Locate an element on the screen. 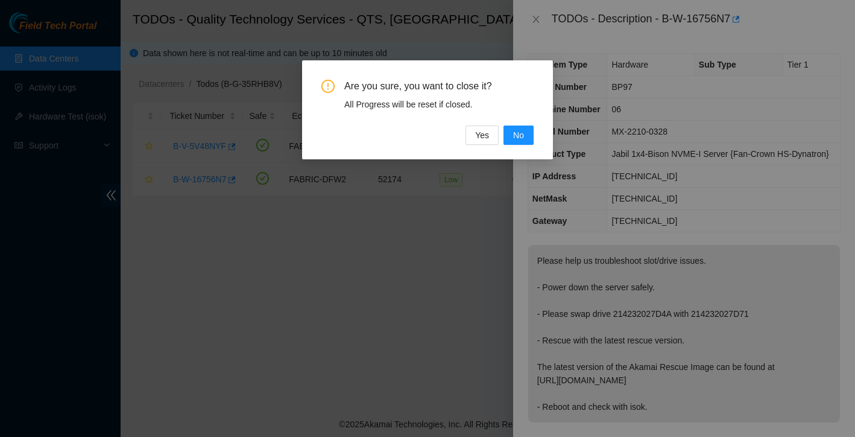 The width and height of the screenshot is (855, 437). button: No is located at coordinates (519, 135).